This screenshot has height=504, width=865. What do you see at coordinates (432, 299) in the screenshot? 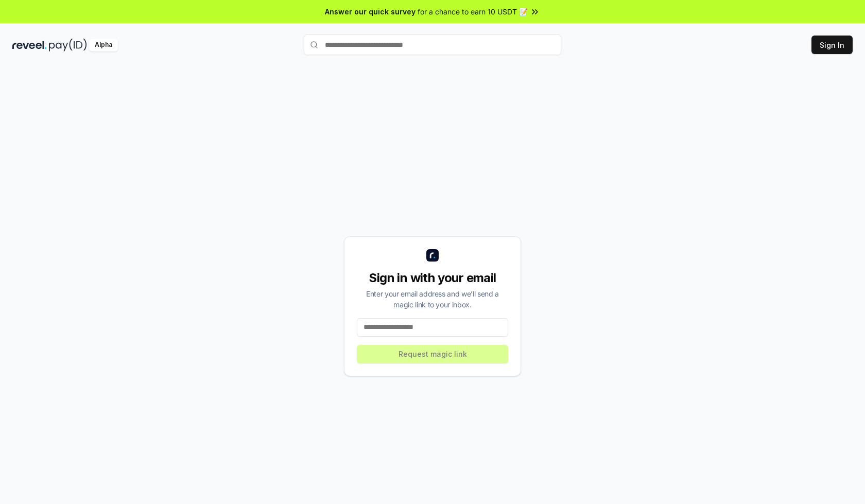
I see `div: Enter your email address and we’ll send a magic link to your inbox.` at bounding box center [432, 299].